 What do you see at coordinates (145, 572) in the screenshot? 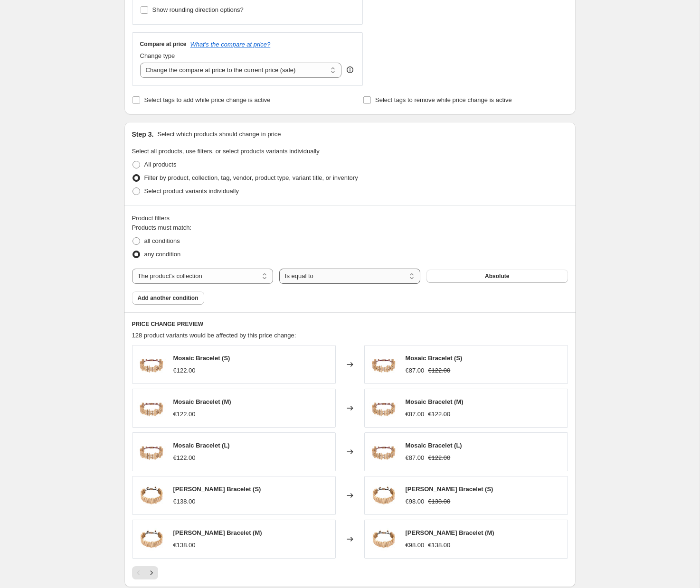
I see `nav: Pagination` at bounding box center [145, 572].